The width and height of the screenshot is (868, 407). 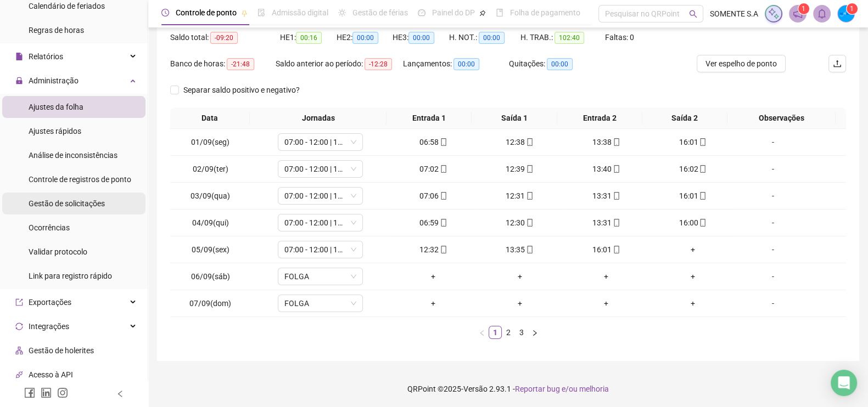 I want to click on th: Data, so click(x=210, y=118).